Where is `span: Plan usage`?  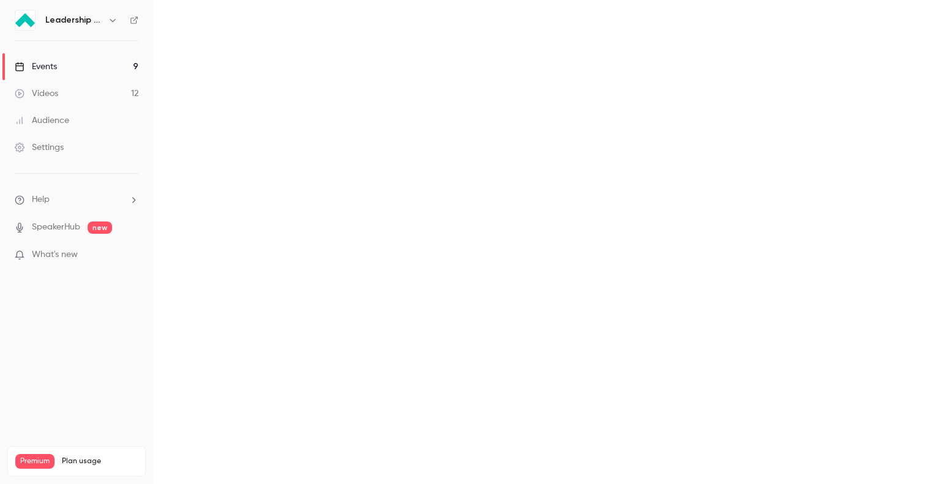
span: Plan usage is located at coordinates (100, 462).